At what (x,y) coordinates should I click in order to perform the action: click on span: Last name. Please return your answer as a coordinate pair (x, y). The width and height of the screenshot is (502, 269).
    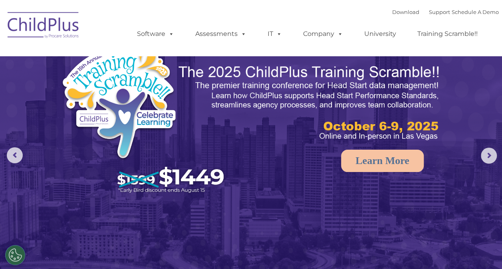
    Looking at the image, I should click on (123, 55).